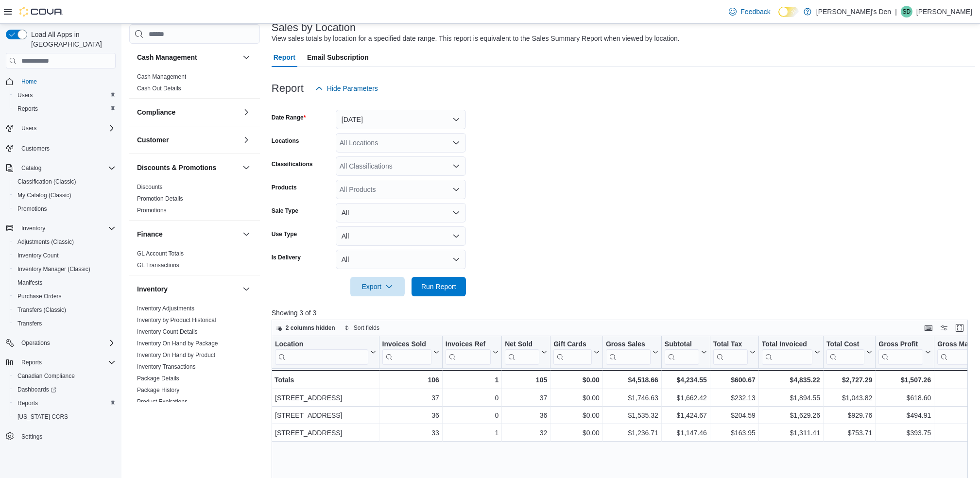 Image resolution: width=980 pixels, height=478 pixels. I want to click on h3: Finance, so click(150, 234).